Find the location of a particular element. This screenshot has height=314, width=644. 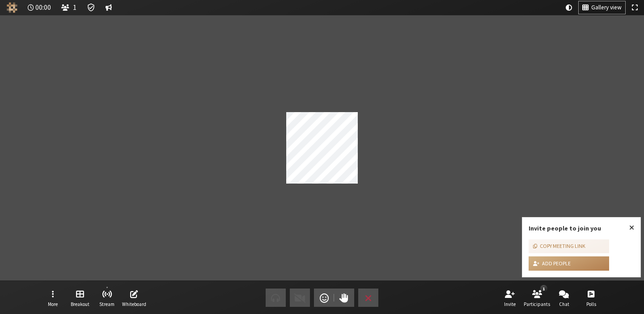

span: Gallery view is located at coordinates (607, 8).